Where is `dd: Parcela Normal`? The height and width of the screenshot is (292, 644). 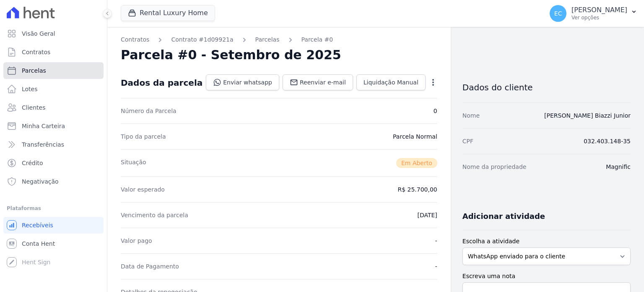 dd: Parcela Normal is located at coordinates (416, 137).